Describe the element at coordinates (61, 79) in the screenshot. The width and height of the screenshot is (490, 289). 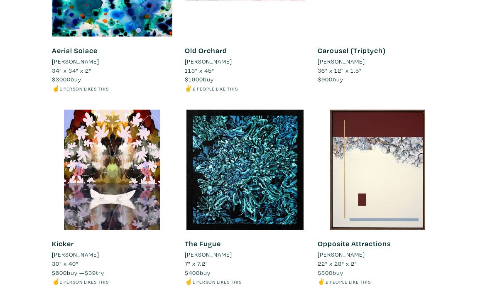
I see `span: $3000` at that location.